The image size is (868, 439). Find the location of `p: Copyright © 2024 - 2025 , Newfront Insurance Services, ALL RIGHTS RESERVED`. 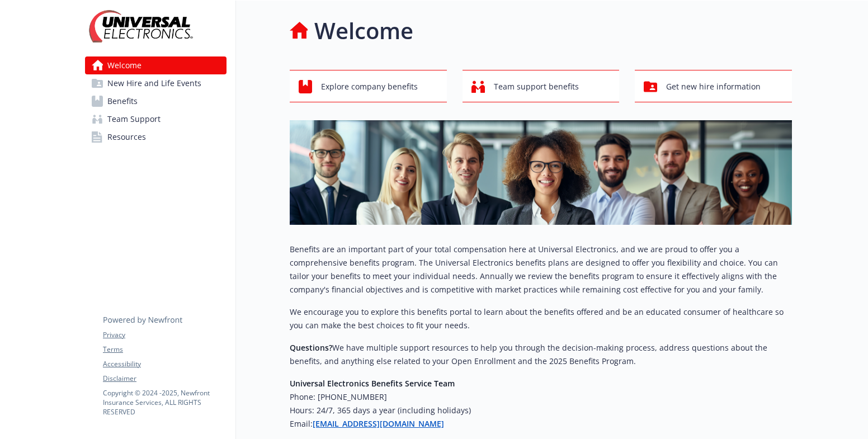

p: Copyright © 2024 - 2025 , Newfront Insurance Services, ALL RIGHTS RESERVED is located at coordinates (164, 402).